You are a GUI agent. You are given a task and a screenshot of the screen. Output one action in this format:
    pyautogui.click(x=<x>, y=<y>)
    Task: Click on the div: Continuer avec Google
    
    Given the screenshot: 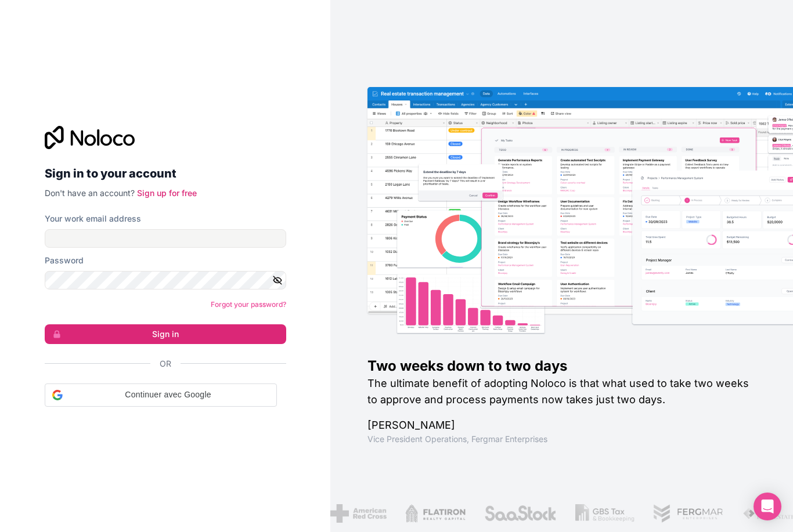 What is the action you would take?
    pyautogui.click(x=161, y=395)
    